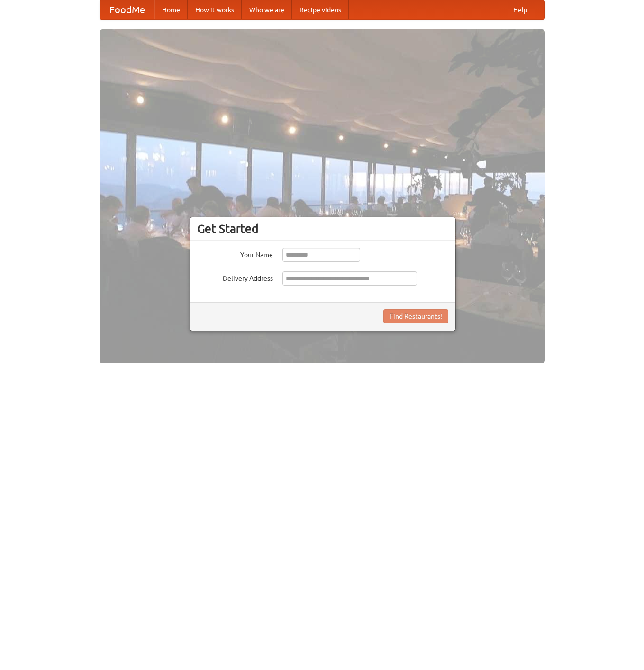 This screenshot has width=644, height=670. I want to click on a: Recipe videos, so click(320, 10).